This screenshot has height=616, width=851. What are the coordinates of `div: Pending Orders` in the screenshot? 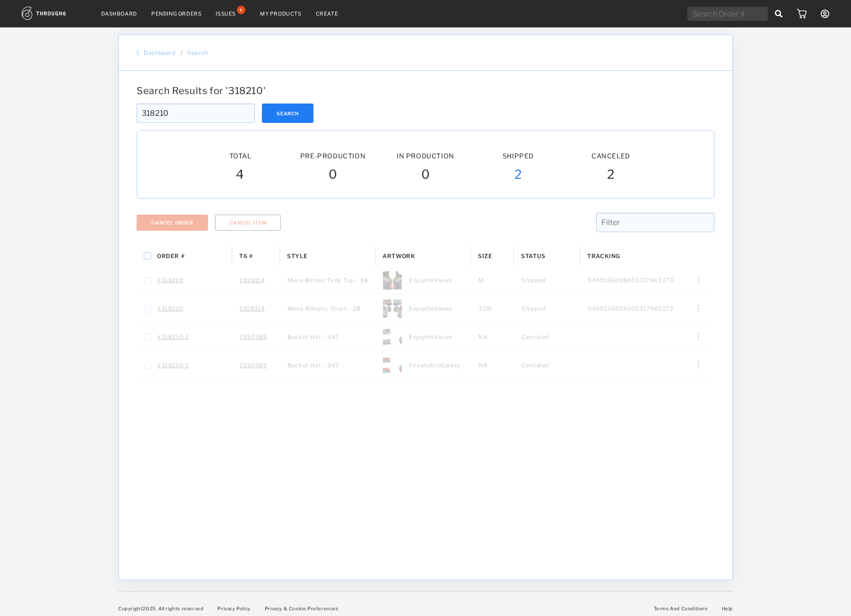 It's located at (176, 14).